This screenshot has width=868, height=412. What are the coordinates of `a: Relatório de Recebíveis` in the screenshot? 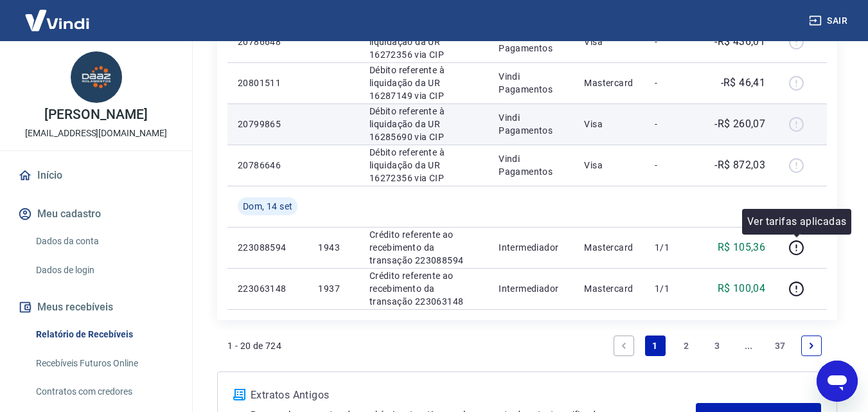 It's located at (103, 335).